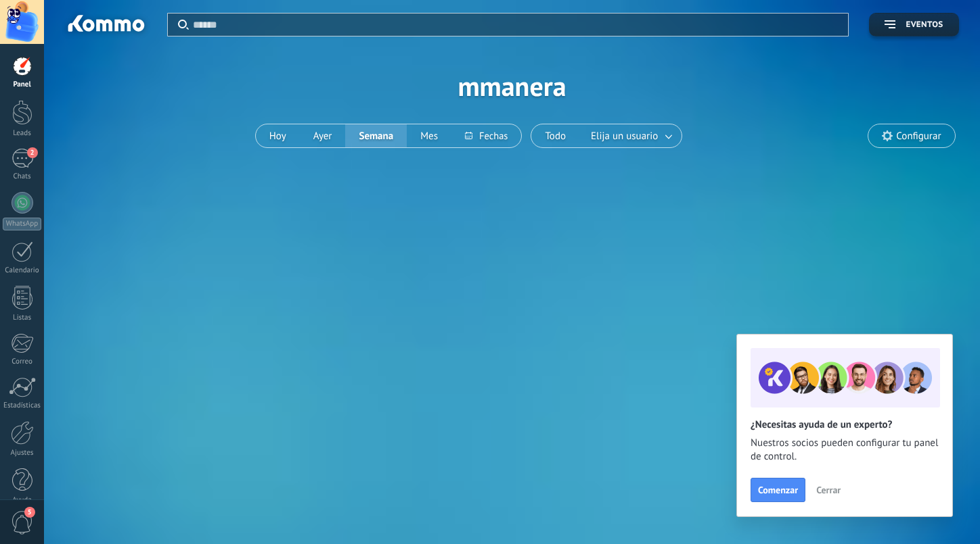 The width and height of the screenshot is (980, 544). Describe the element at coordinates (30, 513) in the screenshot. I see `span: 5` at that location.